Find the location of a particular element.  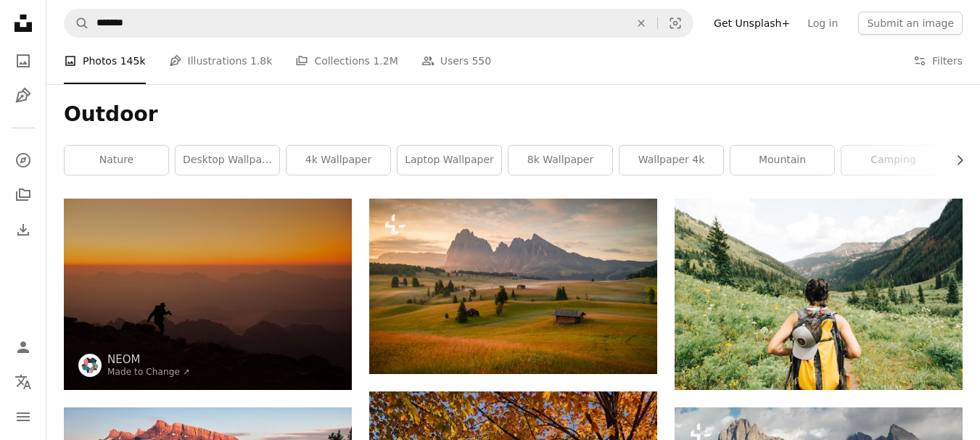

a: Log in is located at coordinates (822, 24).